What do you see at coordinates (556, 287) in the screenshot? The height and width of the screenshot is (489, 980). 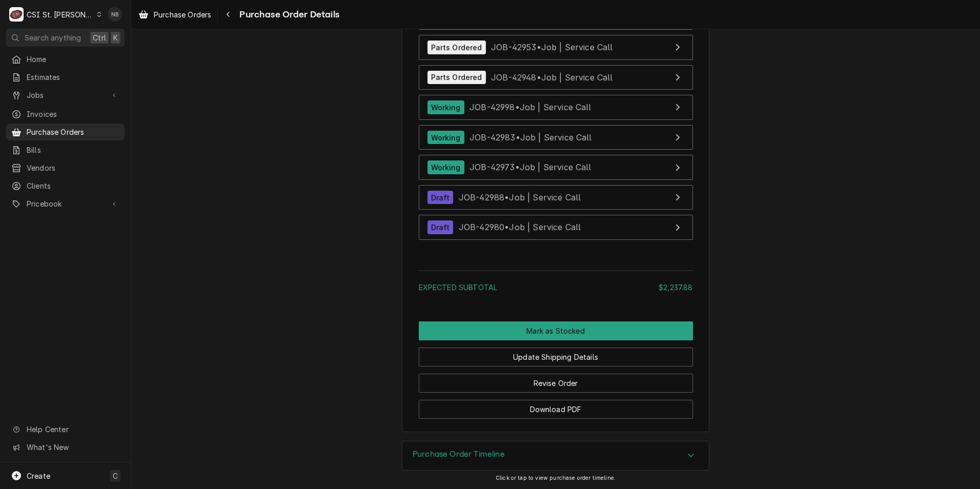 I see `div: Subtotal` at bounding box center [556, 287].